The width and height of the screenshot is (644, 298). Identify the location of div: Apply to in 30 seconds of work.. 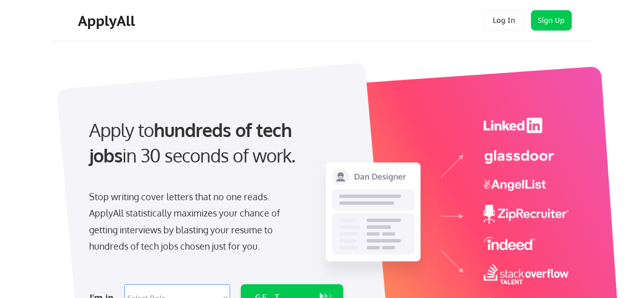
(214, 143).